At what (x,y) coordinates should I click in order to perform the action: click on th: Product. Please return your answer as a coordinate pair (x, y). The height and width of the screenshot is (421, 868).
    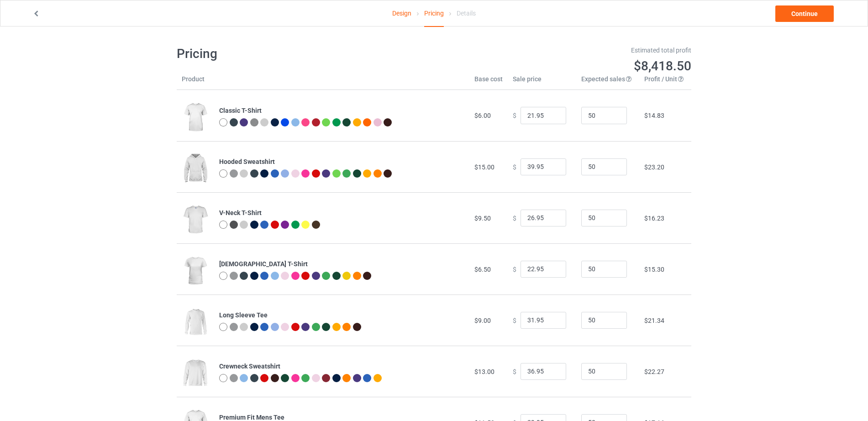
    Looking at the image, I should click on (195, 83).